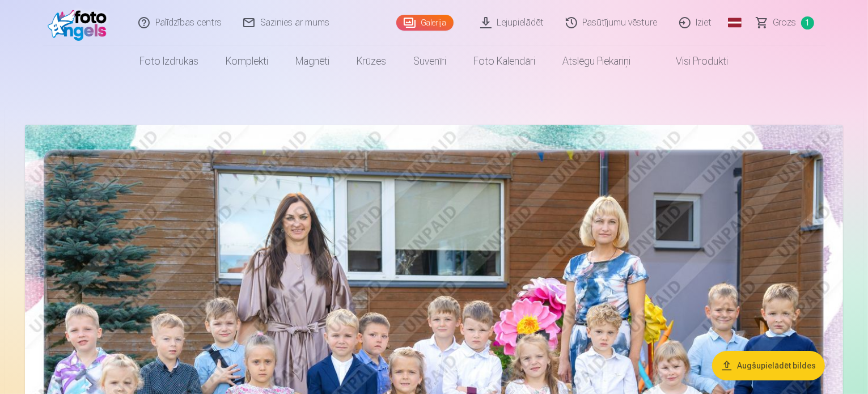  What do you see at coordinates (693, 61) in the screenshot?
I see `a: Visi produkti` at bounding box center [693, 61].